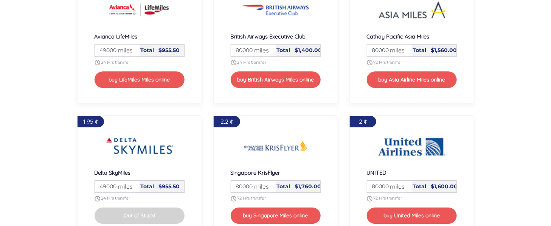 The height and width of the screenshot is (226, 551). What do you see at coordinates (113, 173) in the screenshot?
I see `span: Delta SkyMiles` at bounding box center [113, 173].